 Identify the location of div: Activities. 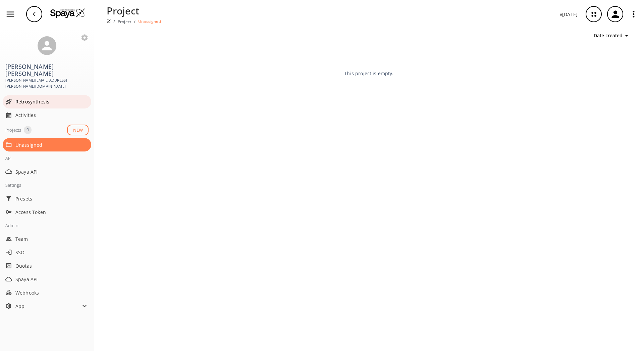
(47, 115).